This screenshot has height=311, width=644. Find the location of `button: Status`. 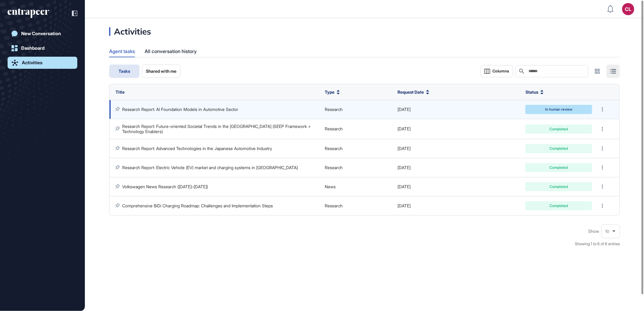

button: Status is located at coordinates (534, 92).